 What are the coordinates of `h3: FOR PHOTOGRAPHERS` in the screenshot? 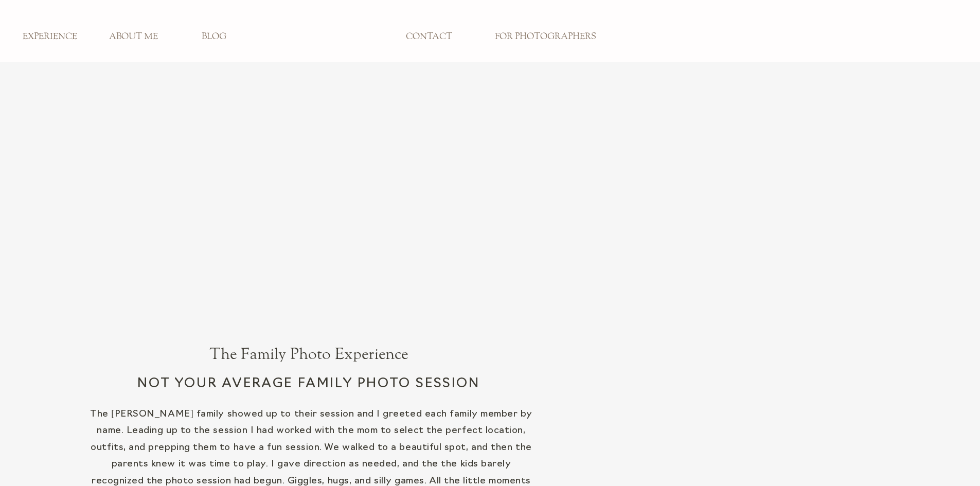 It's located at (545, 37).